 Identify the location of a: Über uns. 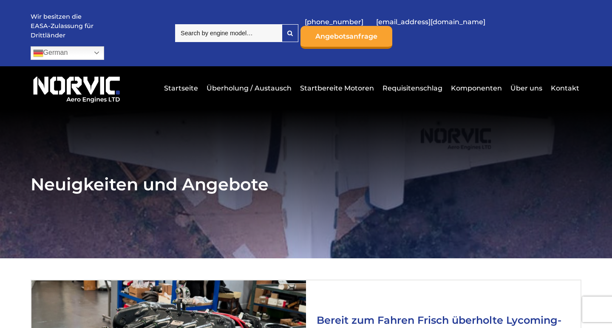
(526, 88).